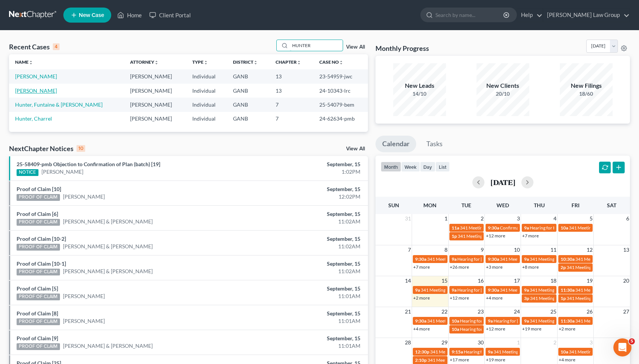 Image resolution: width=639 pixels, height=364 pixels. I want to click on a: +4 more, so click(567, 359).